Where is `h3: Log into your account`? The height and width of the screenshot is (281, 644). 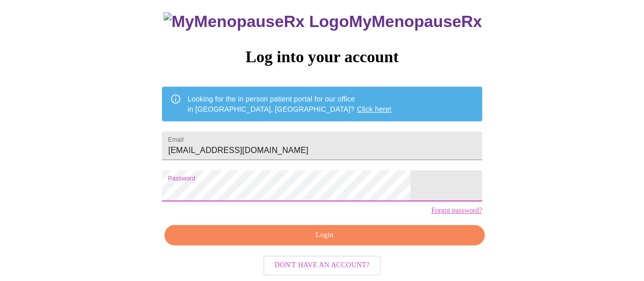
h3: Log into your account is located at coordinates (322, 56).